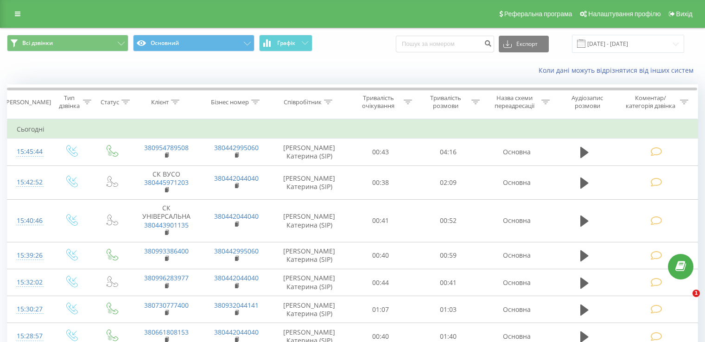 The image size is (705, 342). I want to click on div: Клієнт, so click(160, 102).